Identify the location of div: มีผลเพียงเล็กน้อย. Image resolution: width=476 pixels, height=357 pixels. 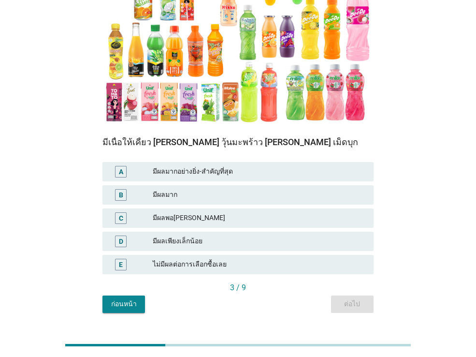
(259, 241).